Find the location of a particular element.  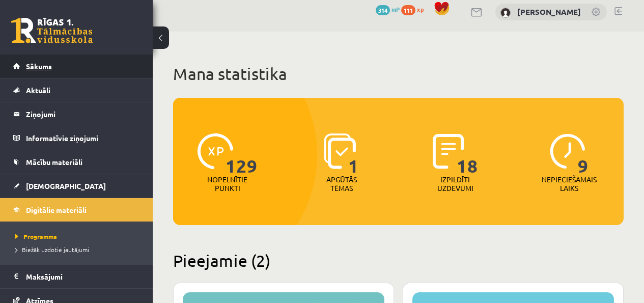

a: Aktuāli is located at coordinates (76, 90).